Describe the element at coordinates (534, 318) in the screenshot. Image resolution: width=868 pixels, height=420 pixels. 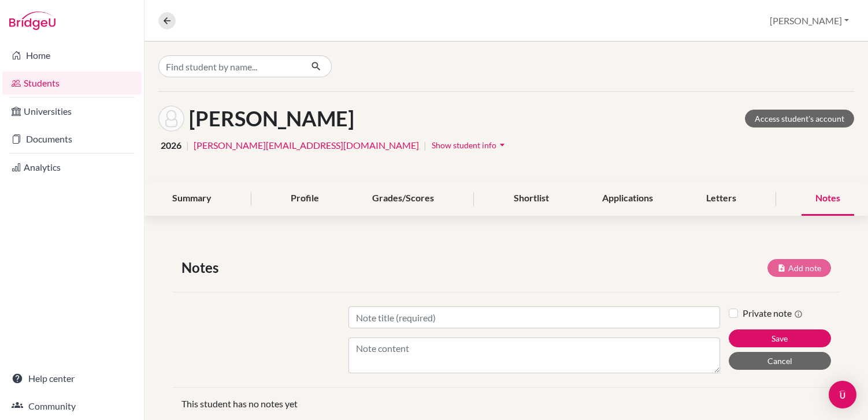
I see `input: Note title (required)` at that location.